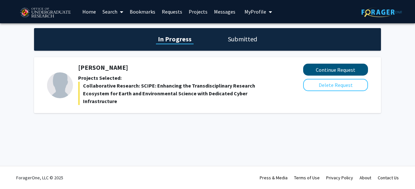  What do you see at coordinates (45, 13) in the screenshot?
I see `img: University of Maryland Logo` at bounding box center [45, 13].